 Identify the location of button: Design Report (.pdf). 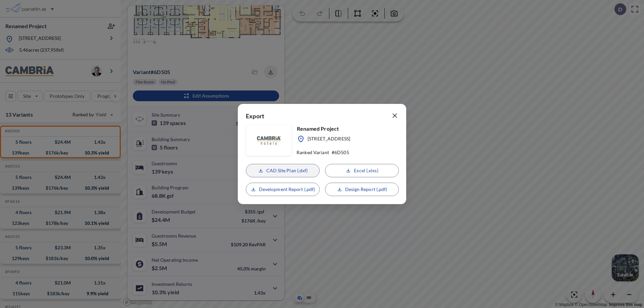
(362, 190).